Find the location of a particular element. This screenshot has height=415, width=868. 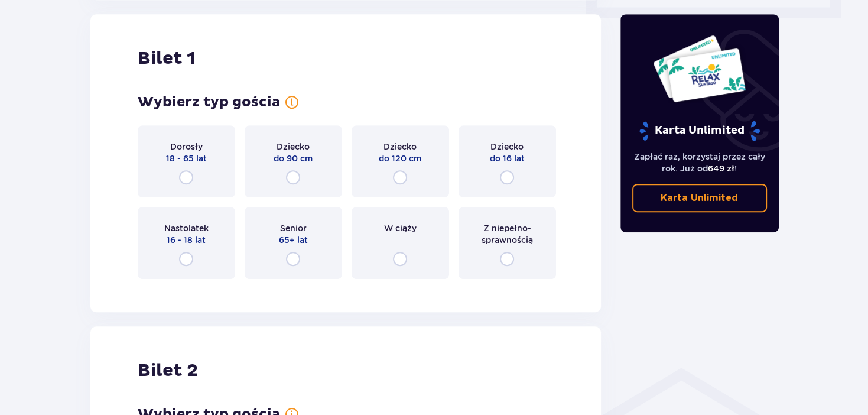

h2: Bilet 1 is located at coordinates (167, 58).